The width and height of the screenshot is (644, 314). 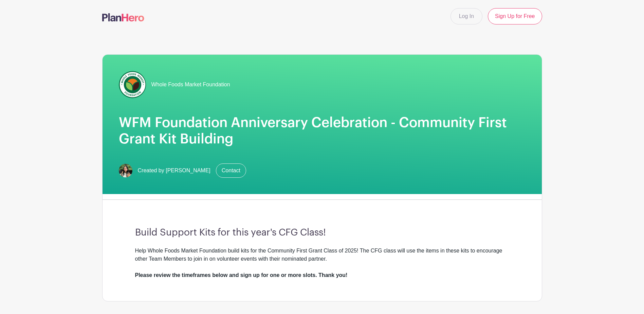 What do you see at coordinates (241, 275) in the screenshot?
I see `strong: Please review the timeframes below and sign up for one or more slots. Thank you!` at bounding box center [241, 275].